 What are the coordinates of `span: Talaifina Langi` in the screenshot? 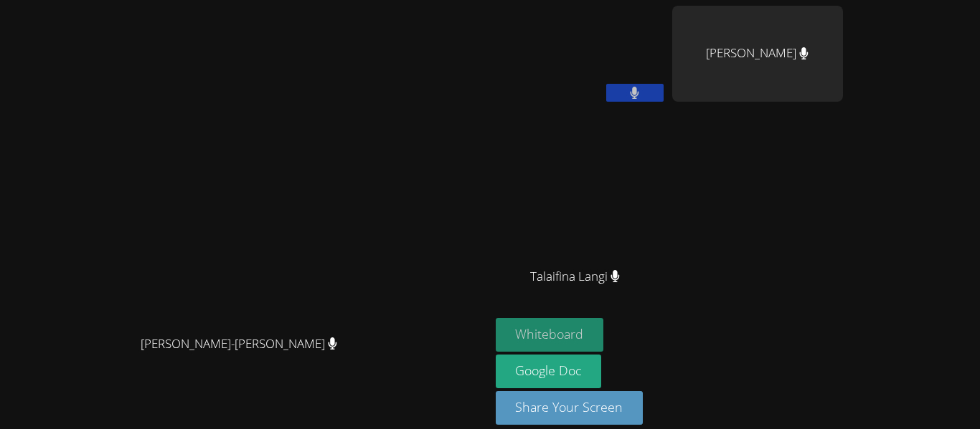 It's located at (574, 277).